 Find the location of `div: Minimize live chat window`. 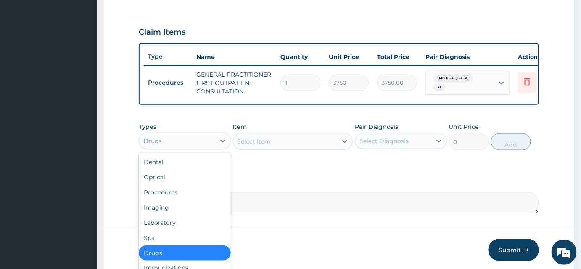

div: Minimize live chat window is located at coordinates (148, 14).